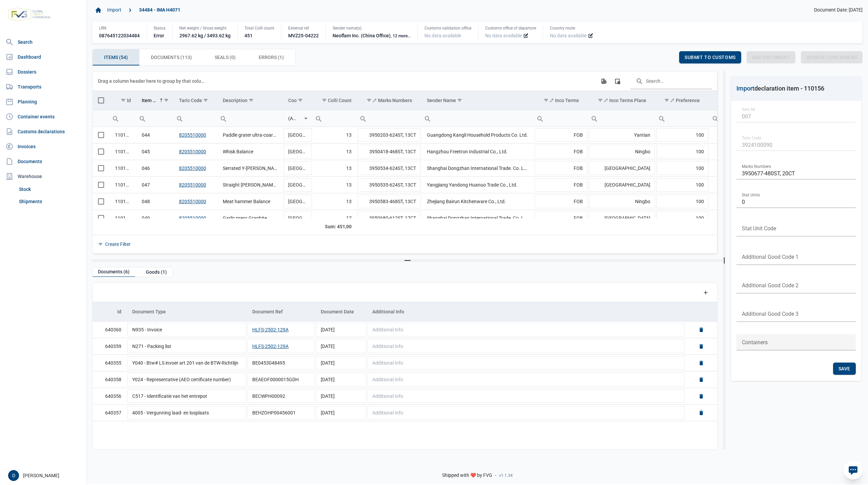 This screenshot has width=868, height=485. What do you see at coordinates (123, 168) in the screenshot?
I see `td: 110170` at bounding box center [123, 168].